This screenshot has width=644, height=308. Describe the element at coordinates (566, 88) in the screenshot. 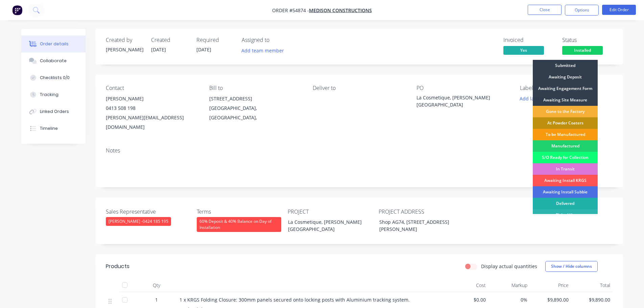

I see `div: Labels` at that location.